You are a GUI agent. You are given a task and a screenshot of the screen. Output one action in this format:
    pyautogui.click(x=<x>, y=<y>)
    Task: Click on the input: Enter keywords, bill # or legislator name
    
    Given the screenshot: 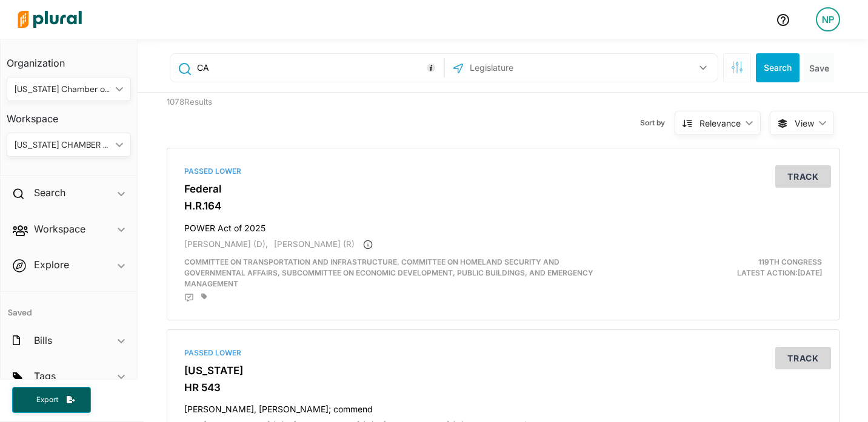 What is the action you would take?
    pyautogui.click(x=318, y=68)
    